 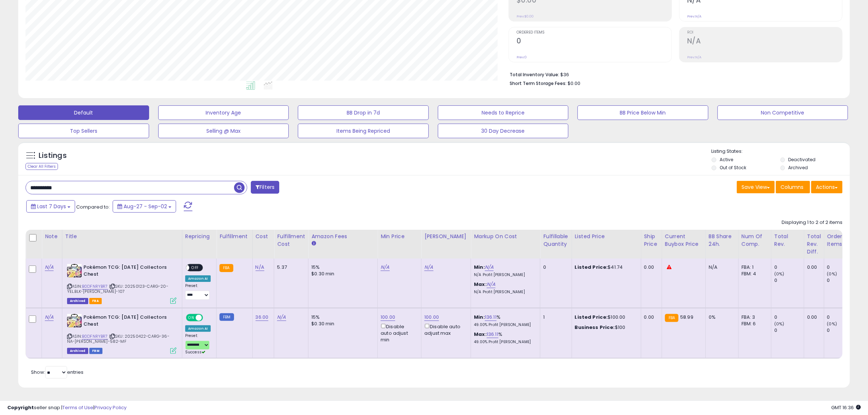 I want to click on button: BB Drop in 7d, so click(x=363, y=113).